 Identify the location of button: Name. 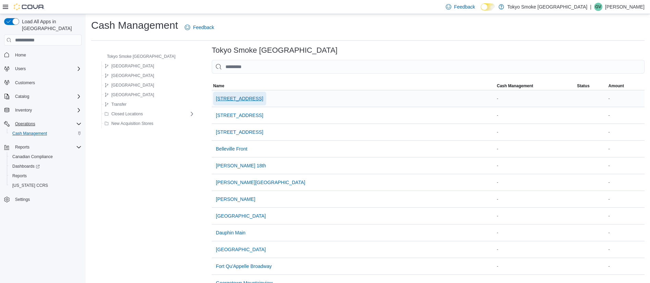
(354, 86).